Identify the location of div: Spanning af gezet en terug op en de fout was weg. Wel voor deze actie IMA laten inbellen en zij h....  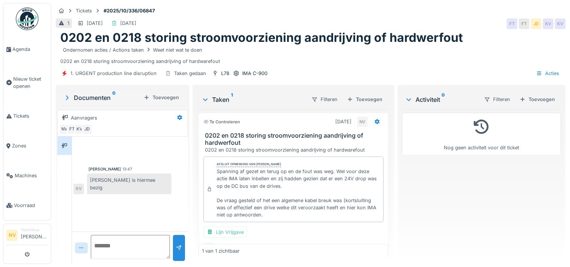
(298, 193).